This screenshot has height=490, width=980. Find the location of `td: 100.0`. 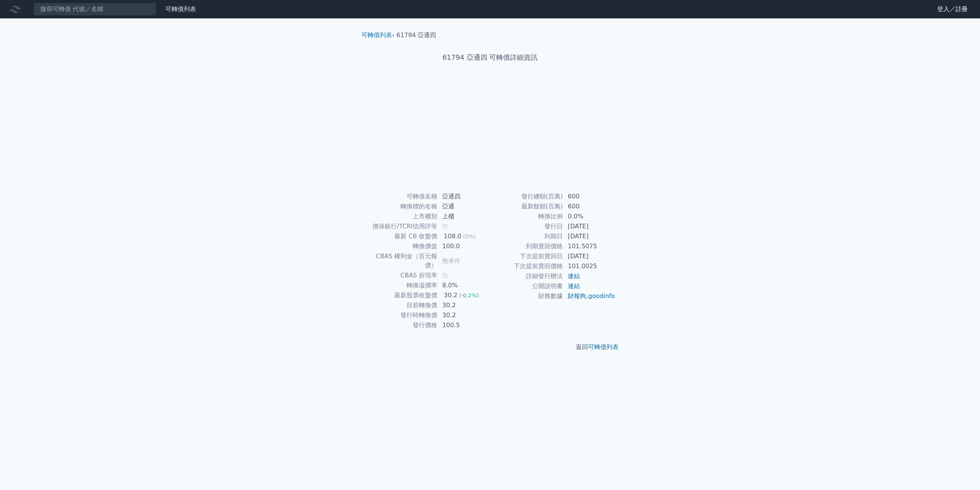

td: 100.0 is located at coordinates (463, 246).